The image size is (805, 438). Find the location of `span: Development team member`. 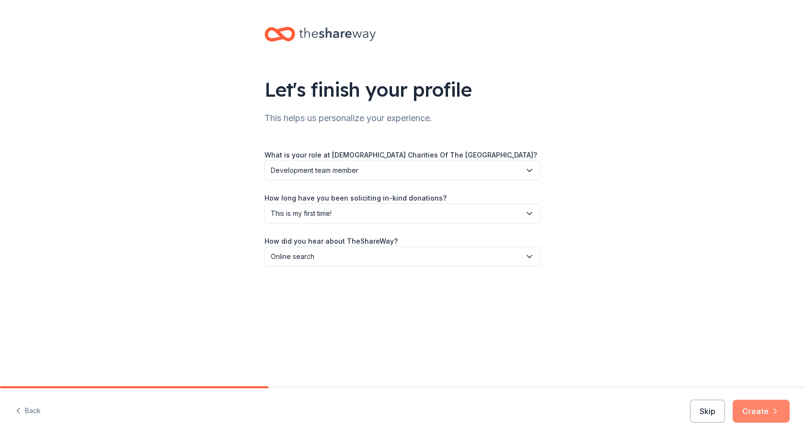

span: Development team member is located at coordinates (396, 170).